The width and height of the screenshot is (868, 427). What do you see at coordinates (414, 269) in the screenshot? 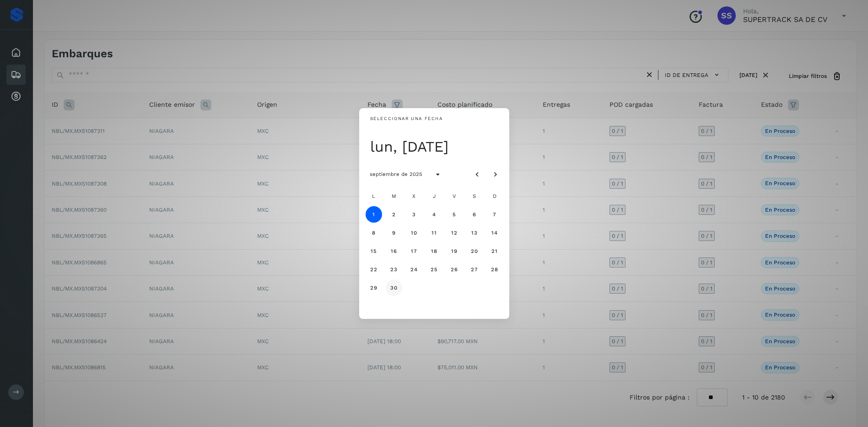
I see `button: miércoles, 24 de septiembre de 2025` at bounding box center [414, 269].